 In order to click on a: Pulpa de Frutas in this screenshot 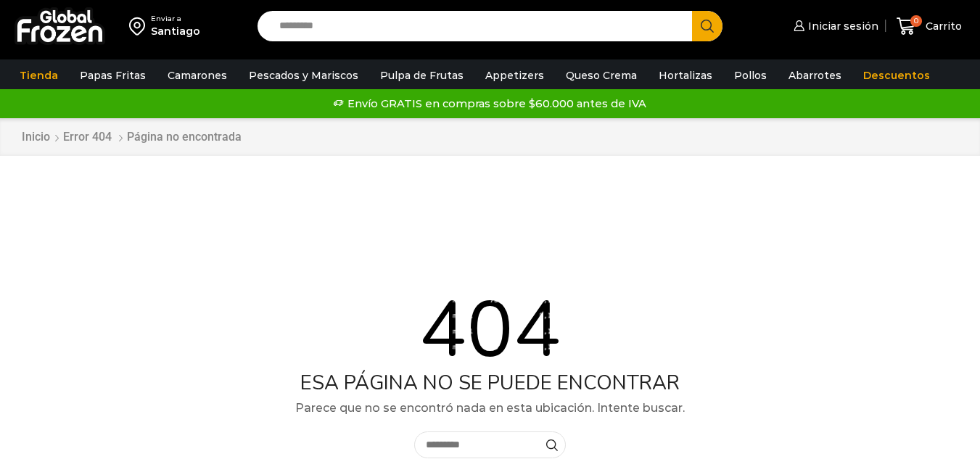, I will do `click(422, 76)`.